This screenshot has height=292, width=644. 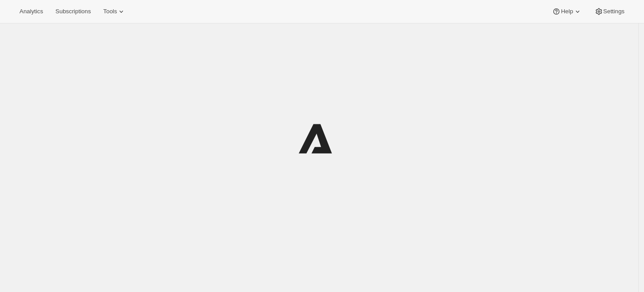 I want to click on button: Help, so click(x=567, y=11).